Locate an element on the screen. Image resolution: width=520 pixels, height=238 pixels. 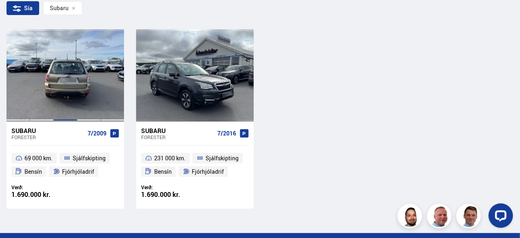
span: Subaru is located at coordinates (59, 8).